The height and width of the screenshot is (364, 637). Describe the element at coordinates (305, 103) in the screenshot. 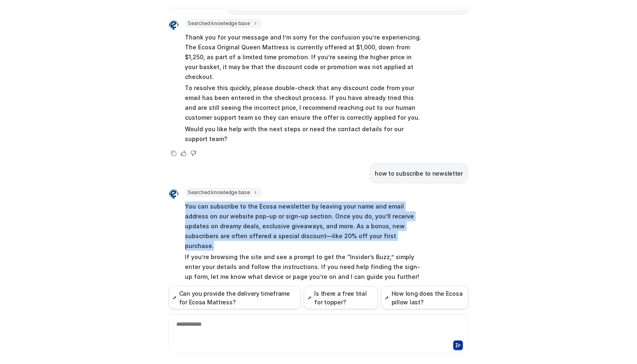

I see `p: To resolve this quickly, please double-check that any discount code from your email has been ente...` at that location.